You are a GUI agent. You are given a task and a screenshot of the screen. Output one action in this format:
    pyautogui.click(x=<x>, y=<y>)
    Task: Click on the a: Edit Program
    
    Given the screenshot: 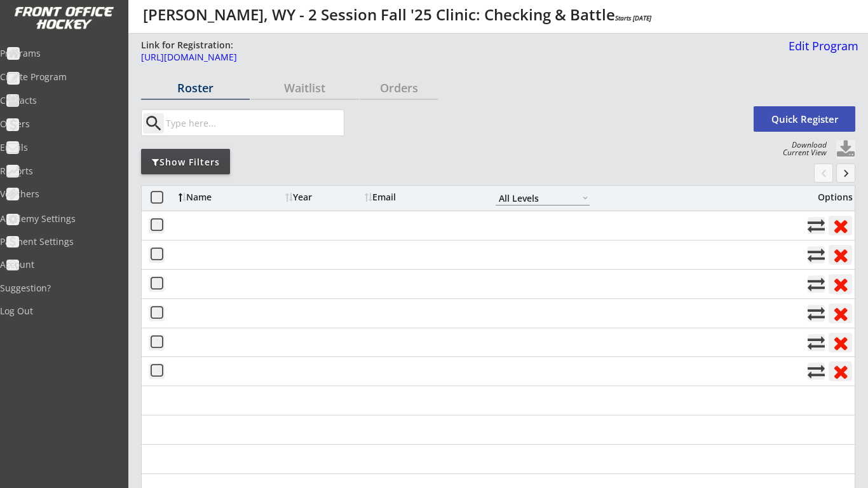 What is the action you would take?
    pyautogui.click(x=821, y=51)
    